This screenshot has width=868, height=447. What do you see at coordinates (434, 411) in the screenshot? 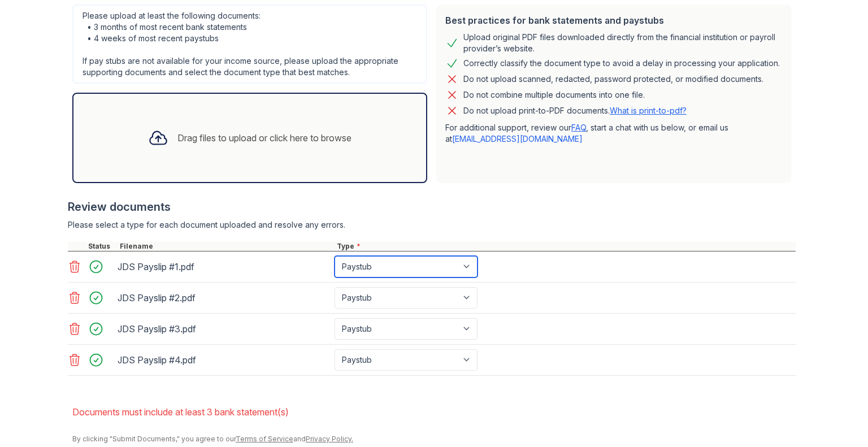
I see `li: Documents must include at least 3 bank statement(s)` at bounding box center [434, 411].